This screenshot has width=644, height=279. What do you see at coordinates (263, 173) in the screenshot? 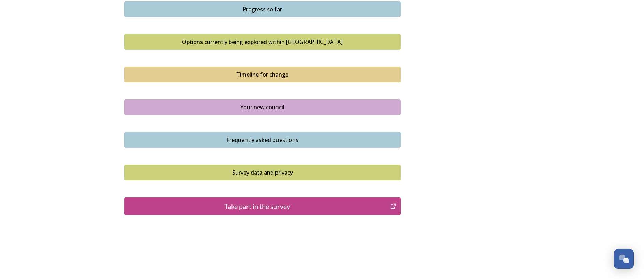
I see `button: Survey data and privacy` at bounding box center [263, 173].